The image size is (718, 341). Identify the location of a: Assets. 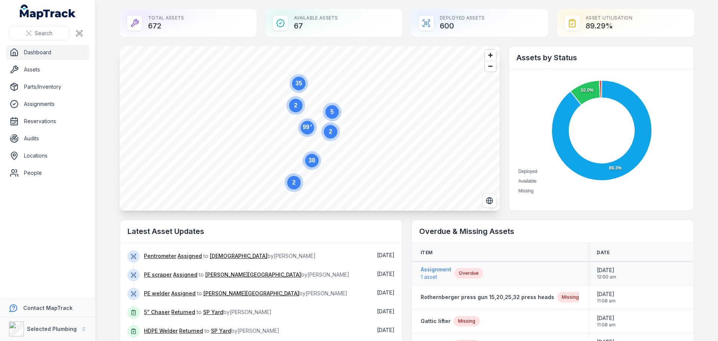
(48, 70).